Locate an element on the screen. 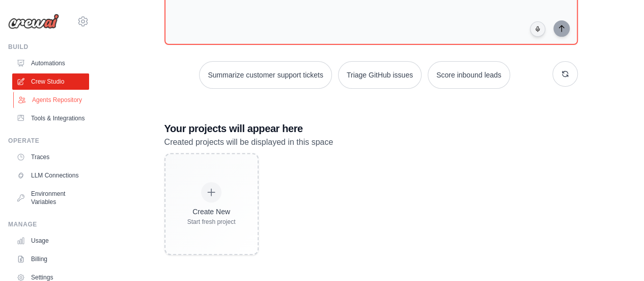 The height and width of the screenshot is (281, 644). button: Score inbound leads is located at coordinates (469, 75).